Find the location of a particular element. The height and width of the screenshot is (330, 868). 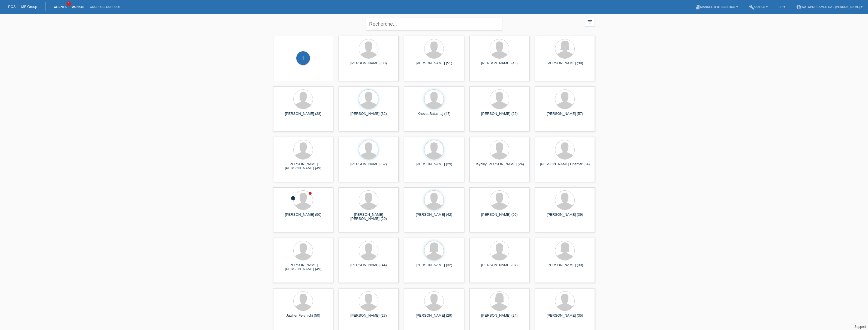

i: book is located at coordinates (698, 7).